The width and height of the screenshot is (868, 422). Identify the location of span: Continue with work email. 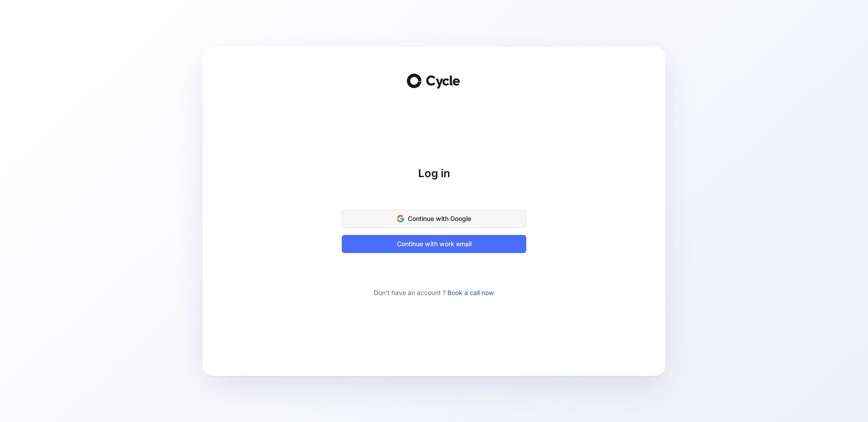
(434, 244).